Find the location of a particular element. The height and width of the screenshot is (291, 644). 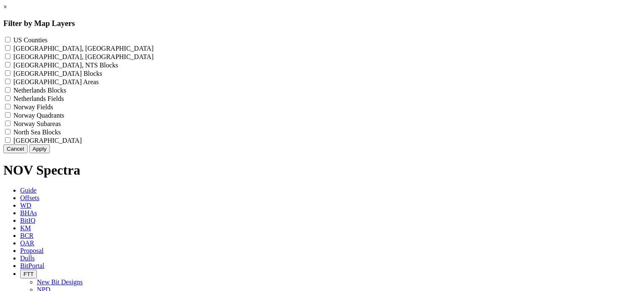

span: BitPortal is located at coordinates (32, 265).